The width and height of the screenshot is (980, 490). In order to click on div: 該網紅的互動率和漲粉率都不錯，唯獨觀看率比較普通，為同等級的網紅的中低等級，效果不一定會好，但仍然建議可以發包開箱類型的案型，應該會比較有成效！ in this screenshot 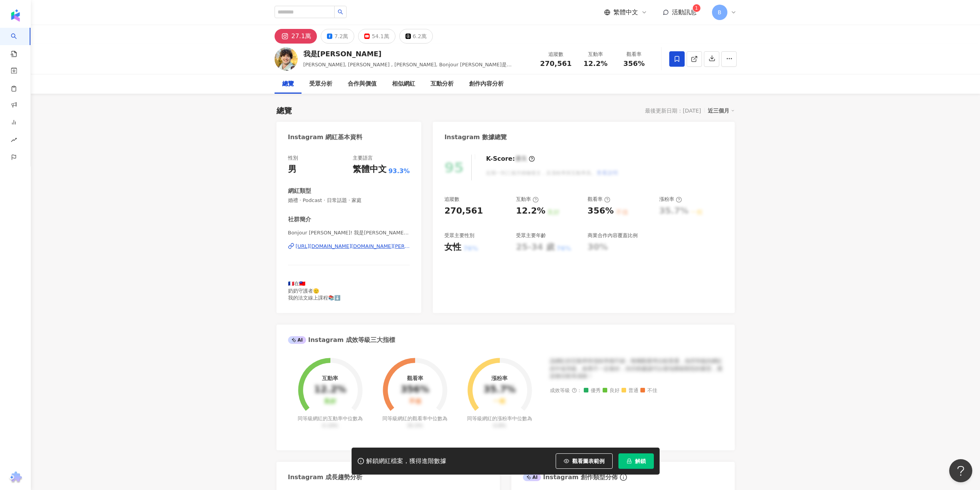, I will do `click(637, 368)`.